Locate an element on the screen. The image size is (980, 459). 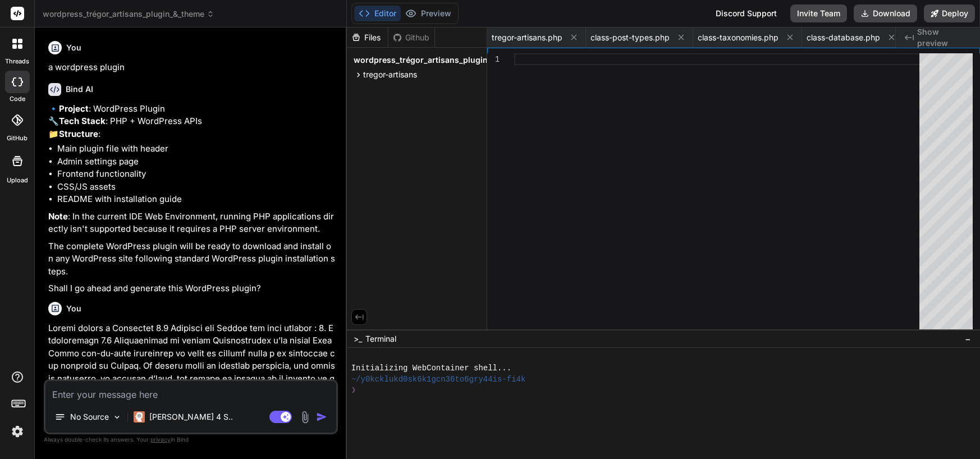
li: CSS/JS assets is located at coordinates (196, 187).